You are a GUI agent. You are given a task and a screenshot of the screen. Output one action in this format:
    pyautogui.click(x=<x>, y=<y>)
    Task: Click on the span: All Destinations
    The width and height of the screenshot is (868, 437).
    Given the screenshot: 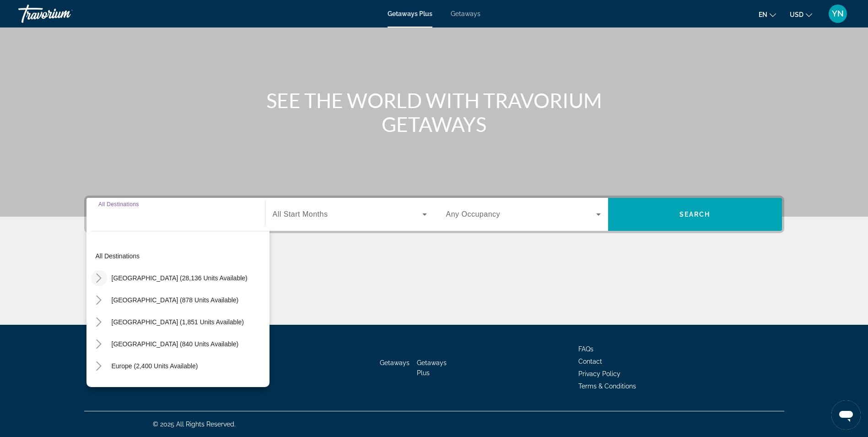 What is the action you would take?
    pyautogui.click(x=118, y=204)
    